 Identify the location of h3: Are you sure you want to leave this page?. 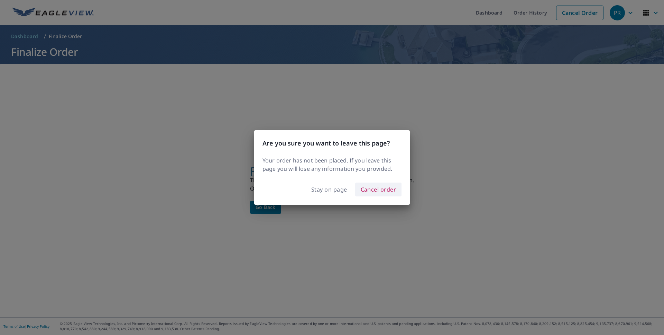
(332, 143).